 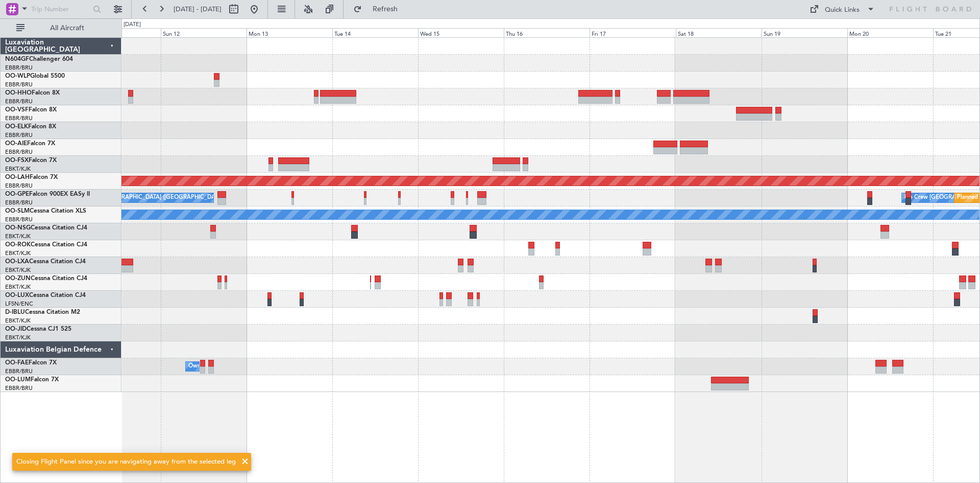 I want to click on span: OO-AIE, so click(x=16, y=144).